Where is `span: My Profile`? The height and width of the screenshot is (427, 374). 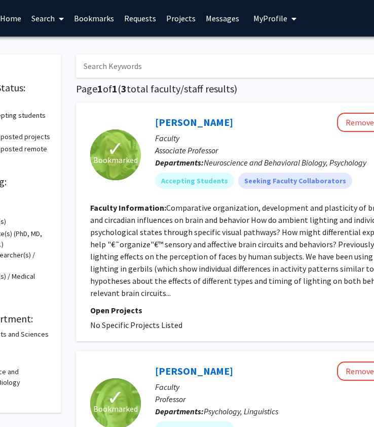 span: My Profile is located at coordinates (270, 18).